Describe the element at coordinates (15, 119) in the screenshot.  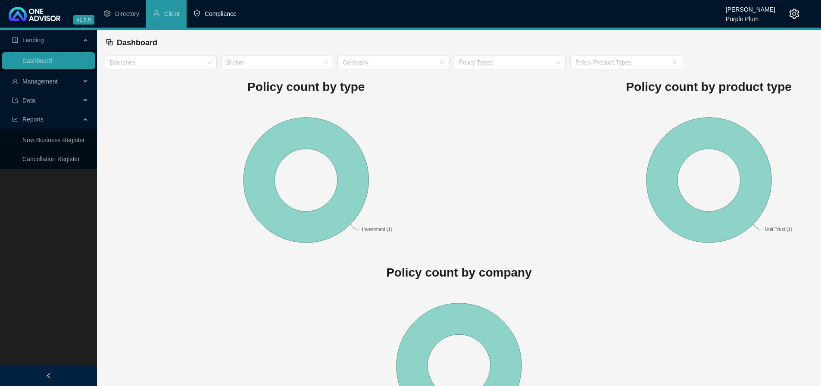
I see `span: line-chart` at that location.